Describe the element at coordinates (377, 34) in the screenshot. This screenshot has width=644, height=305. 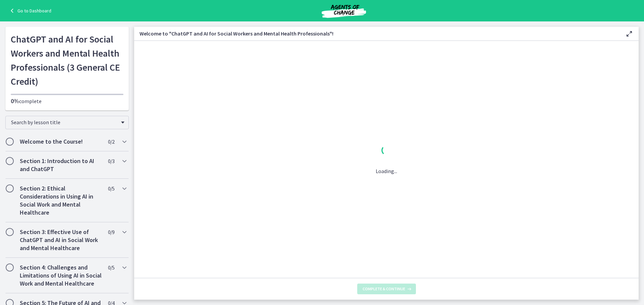
I see `h3: Welcome to "ChatGPT and AI for Social Workers and Mental Health Professionals"!` at that location.